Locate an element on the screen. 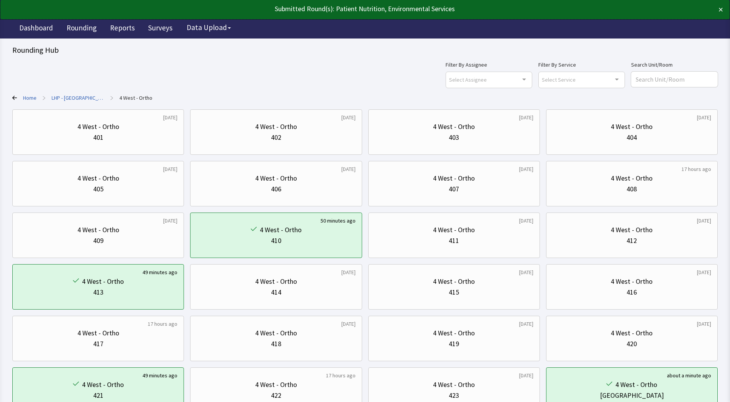 The height and width of the screenshot is (402, 730). div: Submitted Round(s): Patient Nutrition, Environmental Services is located at coordinates (329, 9).